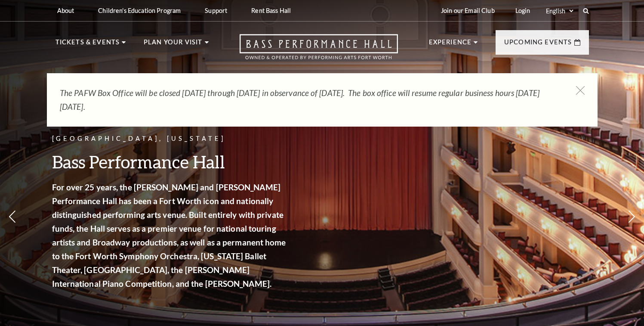 This screenshot has width=644, height=326. What do you see at coordinates (88, 45) in the screenshot?
I see `p: Tickets & Events` at bounding box center [88, 45].